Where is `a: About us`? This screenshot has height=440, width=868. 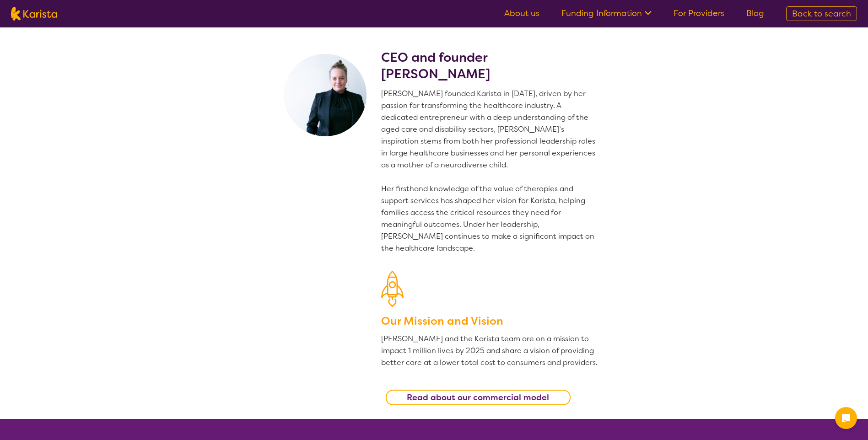
a: About us is located at coordinates (522, 13).